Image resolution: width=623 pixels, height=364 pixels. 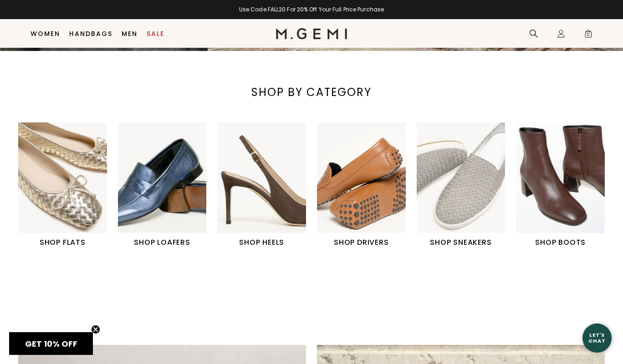 What do you see at coordinates (45, 34) in the screenshot?
I see `a: Women` at bounding box center [45, 34].